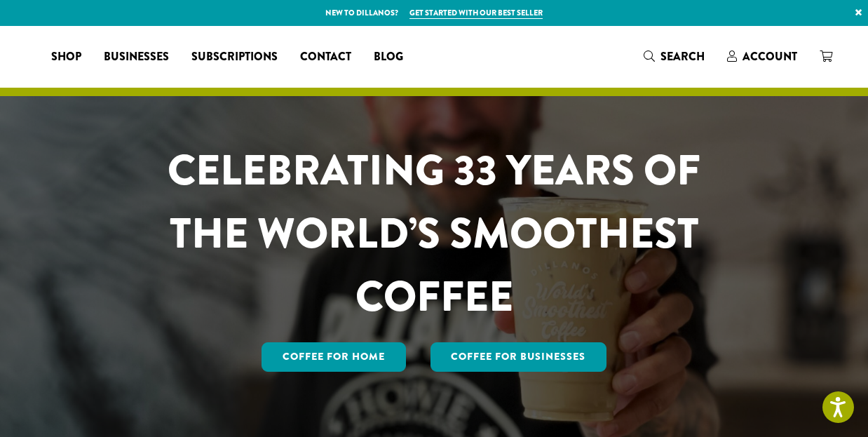 The width and height of the screenshot is (868, 437). What do you see at coordinates (66, 56) in the screenshot?
I see `span: Shop` at bounding box center [66, 56].